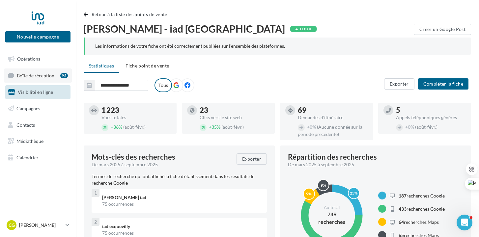 The image size is (479, 237). I want to click on a: Médiathèque, so click(38, 141).